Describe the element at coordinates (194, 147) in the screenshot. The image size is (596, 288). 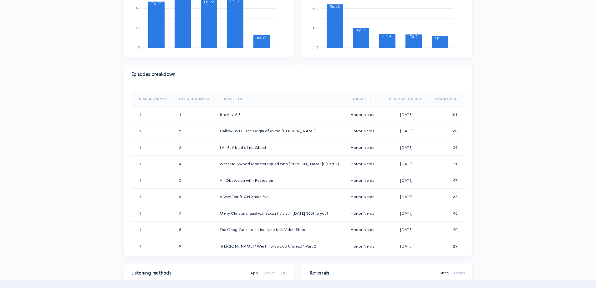
I see `td: 3` at that location.